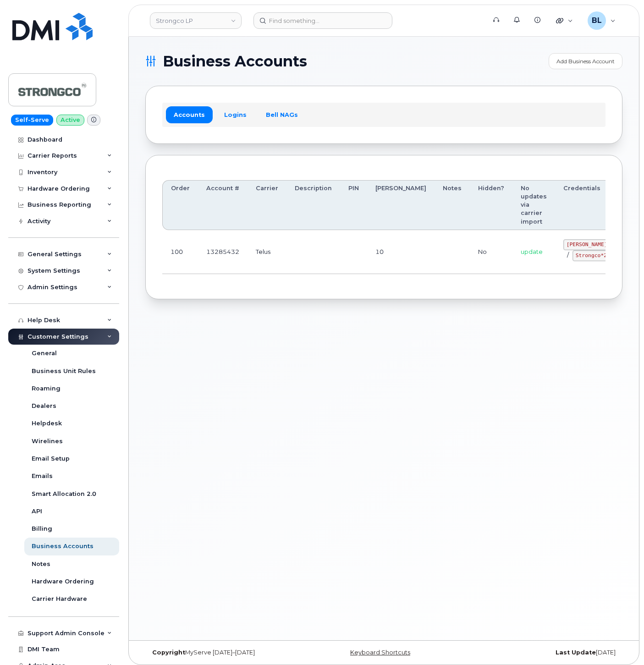 The image size is (644, 665). I want to click on th: Order, so click(180, 205).